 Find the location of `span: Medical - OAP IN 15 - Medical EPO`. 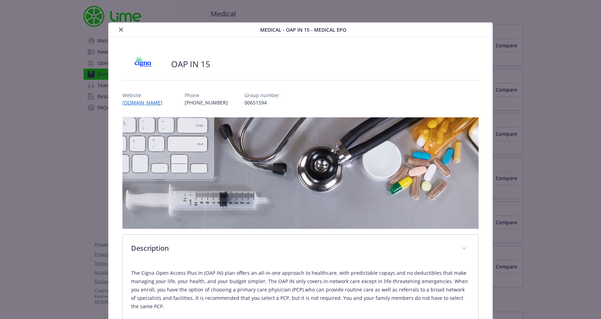

span: Medical - OAP IN 15 - Medical EPO is located at coordinates (303, 30).